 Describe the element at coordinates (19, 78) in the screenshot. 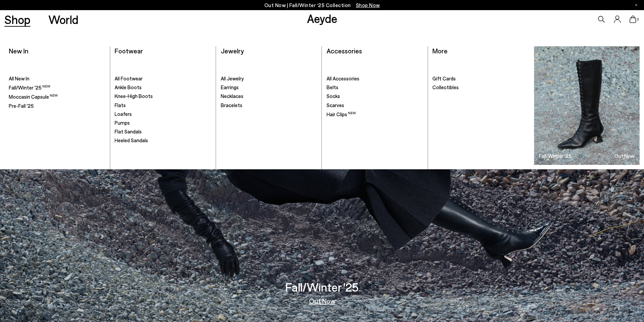

I see `span: All New In` at that location.